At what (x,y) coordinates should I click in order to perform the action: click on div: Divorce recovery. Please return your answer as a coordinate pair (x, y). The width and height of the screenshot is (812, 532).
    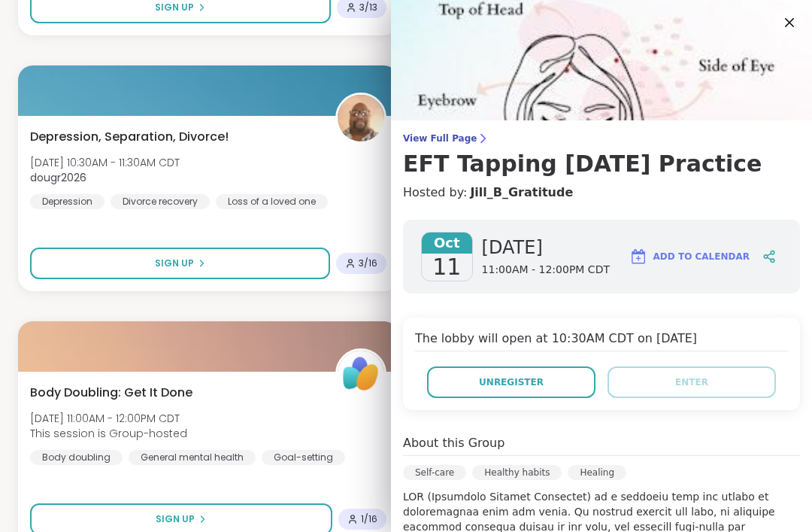
    Looking at the image, I should click on (160, 202).